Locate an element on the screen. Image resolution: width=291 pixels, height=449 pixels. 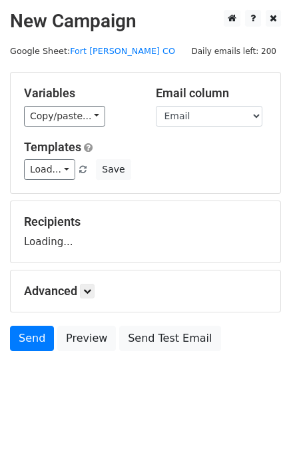
a: Templates is located at coordinates (53, 147).